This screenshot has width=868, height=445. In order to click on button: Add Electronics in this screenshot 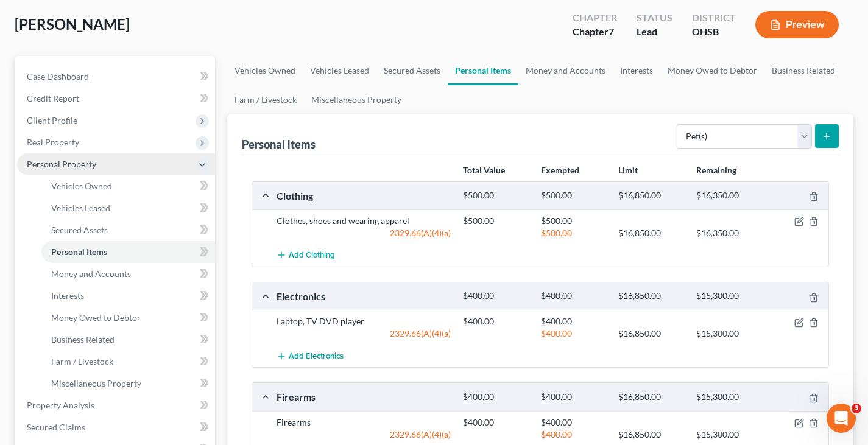, I will do `click(310, 356)`.